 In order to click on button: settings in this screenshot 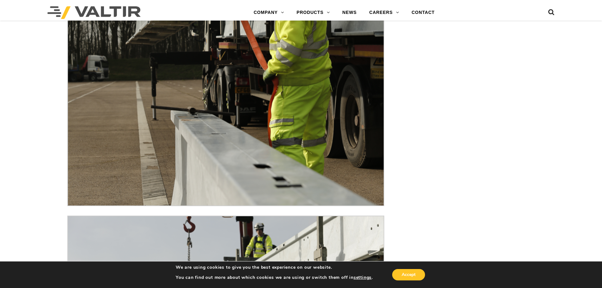, I will do `click(362, 277)`.